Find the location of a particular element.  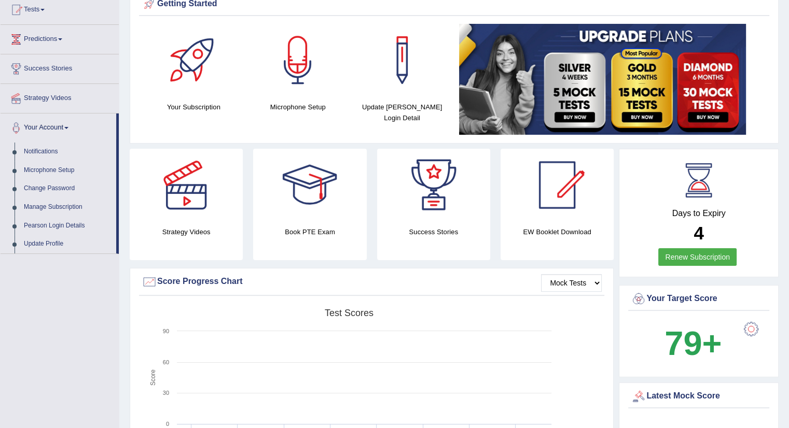

text: 30 is located at coordinates (166, 393).